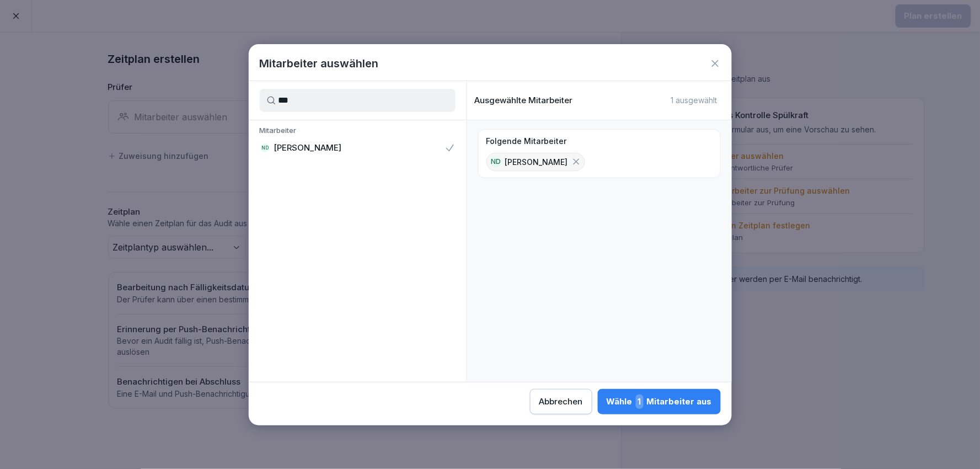  I want to click on div: Abbrechen, so click(561, 402).